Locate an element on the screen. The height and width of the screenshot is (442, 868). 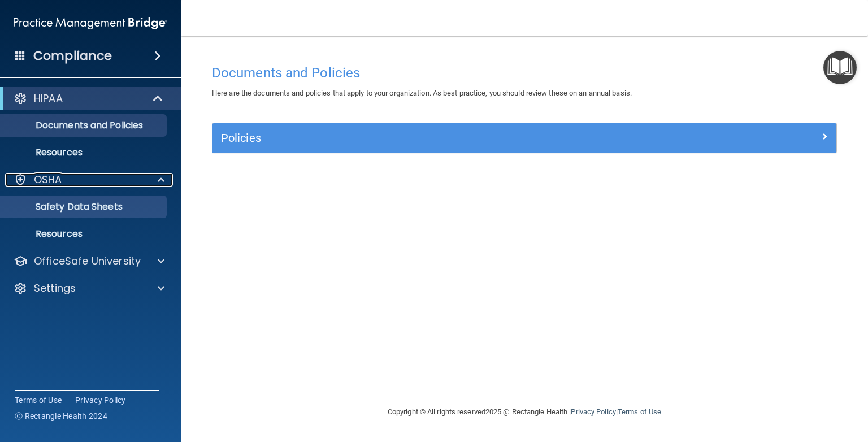
p: Settings is located at coordinates (55, 288).